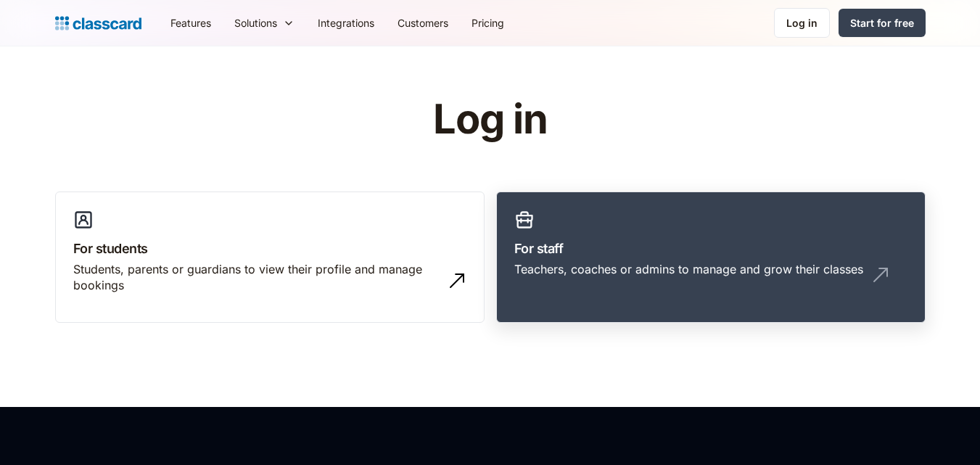 This screenshot has width=980, height=465. I want to click on a: Start for free, so click(882, 22).